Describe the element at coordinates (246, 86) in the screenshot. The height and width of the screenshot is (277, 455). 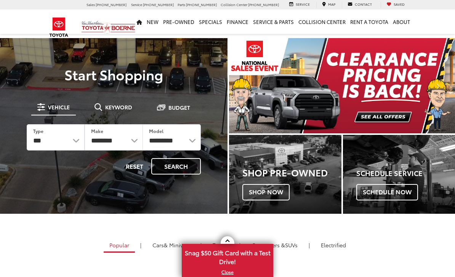
I see `button: Click to view previous picture.` at that location.